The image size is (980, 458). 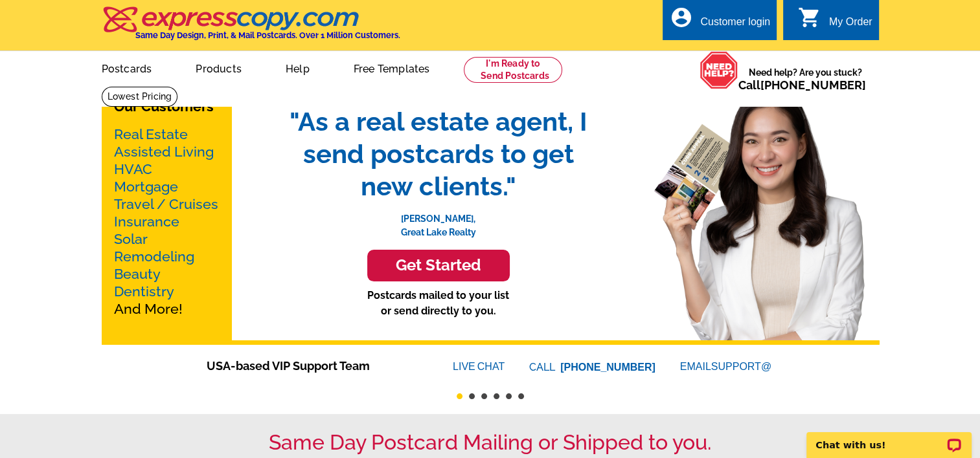 I want to click on span: USA-based VIP Support Team, so click(x=310, y=366).